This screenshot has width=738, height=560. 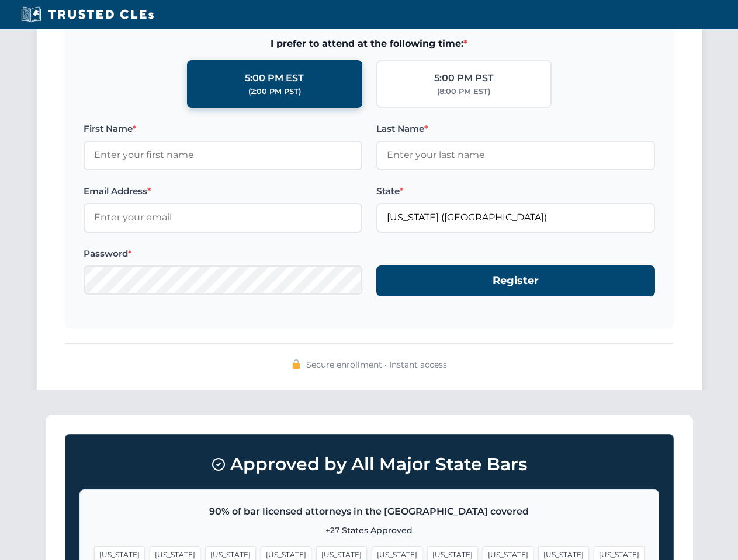 I want to click on input: Enter your last name, so click(x=516, y=156).